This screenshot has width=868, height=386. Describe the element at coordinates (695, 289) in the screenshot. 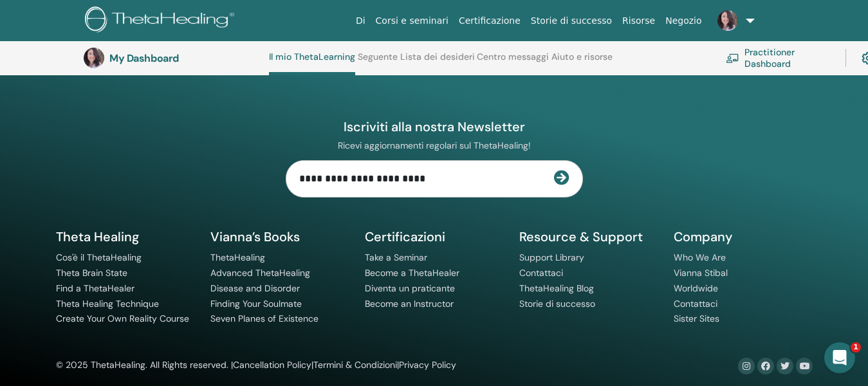

I see `a: Worldwide` at that location.